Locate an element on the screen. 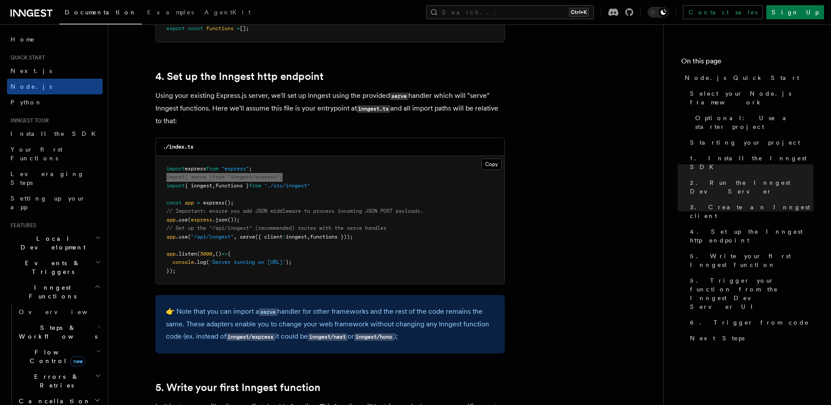 The height and width of the screenshot is (405, 831). button: Toggle dark mode is located at coordinates (658, 12).